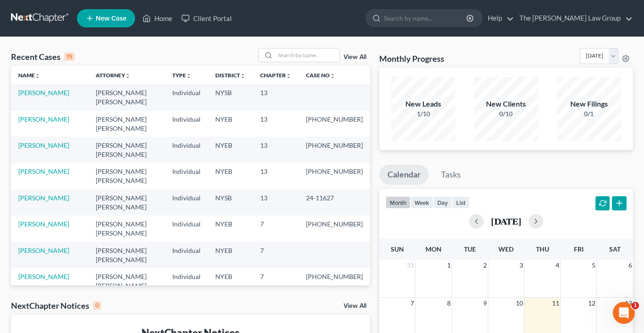 Image resolution: width=644 pixels, height=333 pixels. I want to click on span: Mon, so click(433, 249).